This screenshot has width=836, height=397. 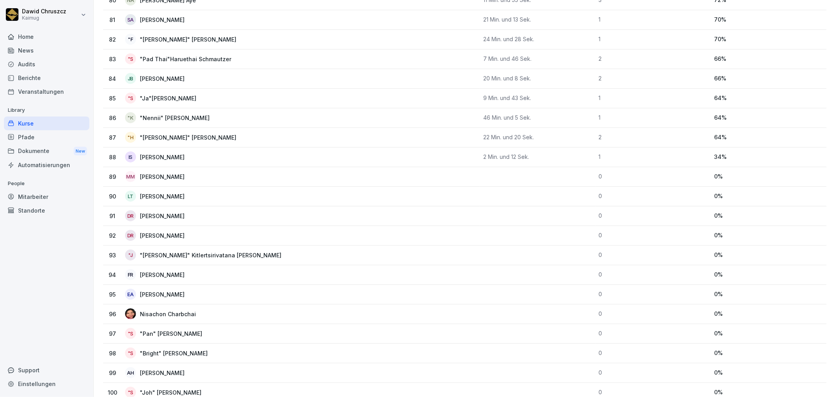 What do you see at coordinates (47, 50) in the screenshot?
I see `a: News` at bounding box center [47, 50].